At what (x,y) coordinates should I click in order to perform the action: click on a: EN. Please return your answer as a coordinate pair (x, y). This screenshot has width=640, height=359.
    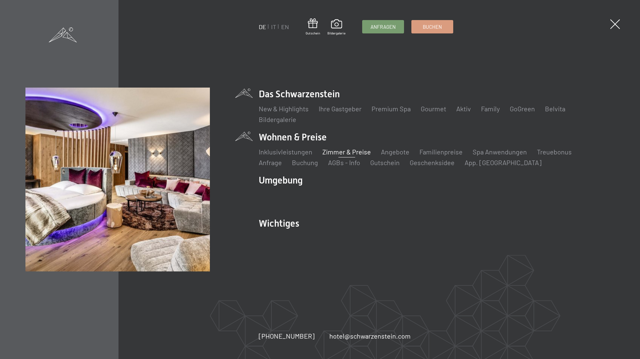
    Looking at the image, I should click on (285, 27).